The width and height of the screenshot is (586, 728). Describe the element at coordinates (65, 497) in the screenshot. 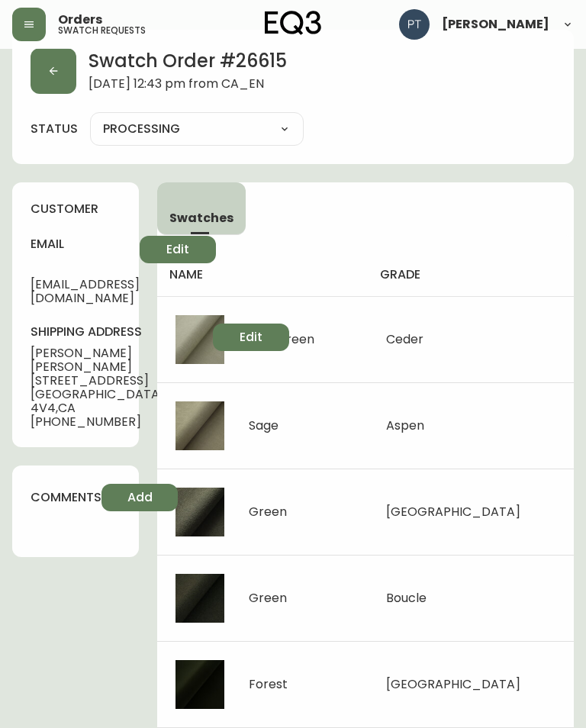

I see `h4: comments` at that location.